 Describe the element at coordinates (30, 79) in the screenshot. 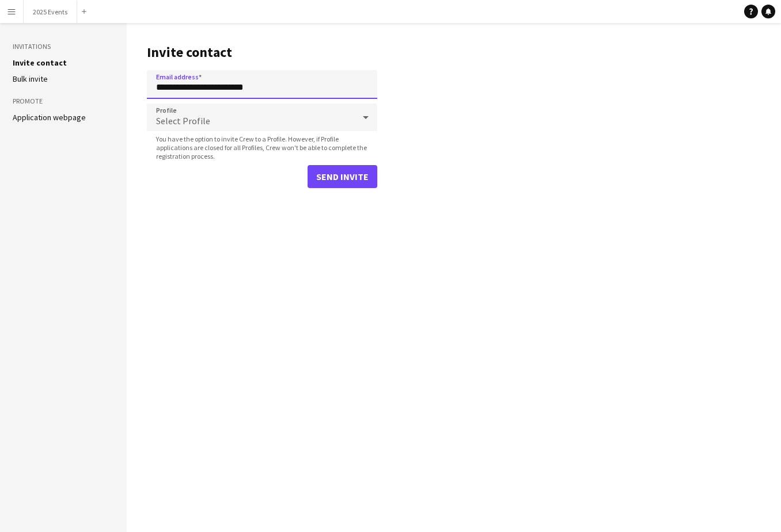

I see `a: Bulk invite` at that location.